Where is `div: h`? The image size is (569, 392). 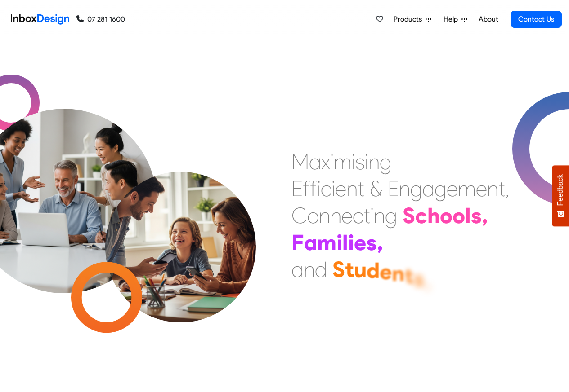 div: h is located at coordinates (433, 216).